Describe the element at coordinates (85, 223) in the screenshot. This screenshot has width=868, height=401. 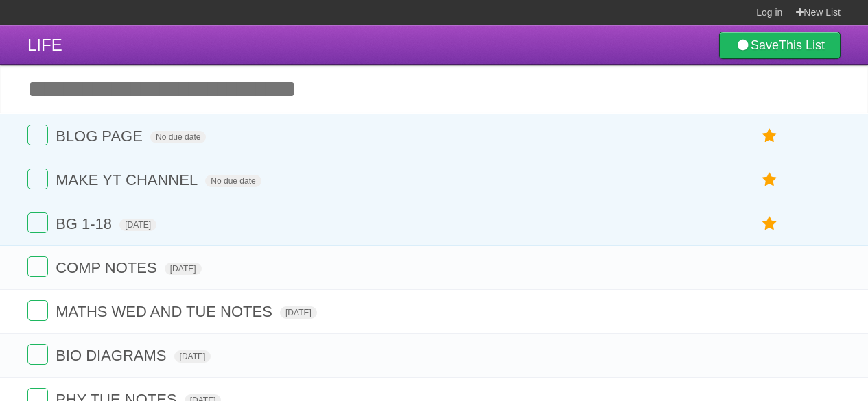
I see `span: BG 1-18` at that location.